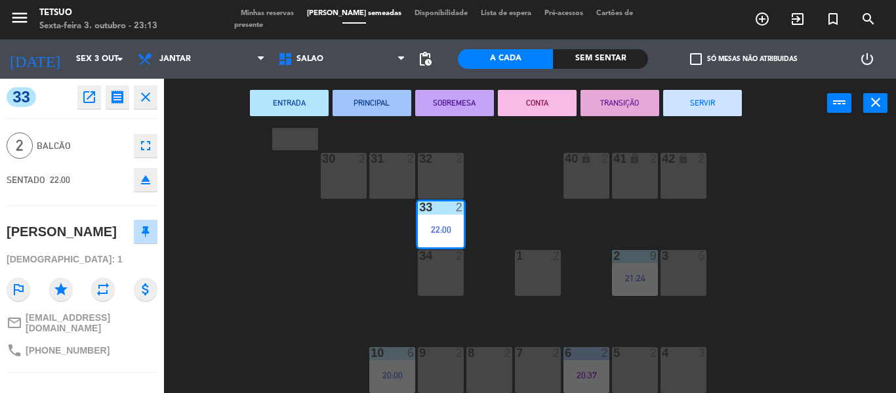 This screenshot has height=393, width=896. Describe the element at coordinates (103, 289) in the screenshot. I see `i: repeat` at that location.